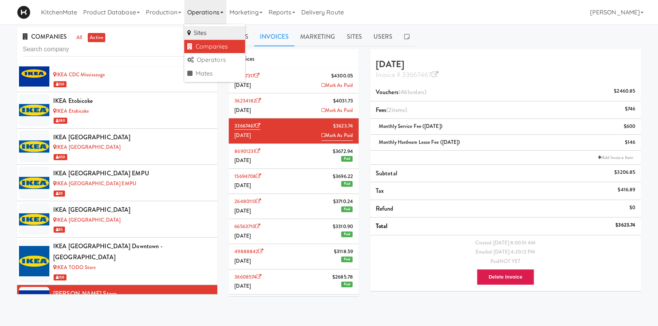 The height and width of the screenshot is (326, 658). What do you see at coordinates (505, 277) in the screenshot?
I see `button: Delete Invoice` at bounding box center [505, 277].